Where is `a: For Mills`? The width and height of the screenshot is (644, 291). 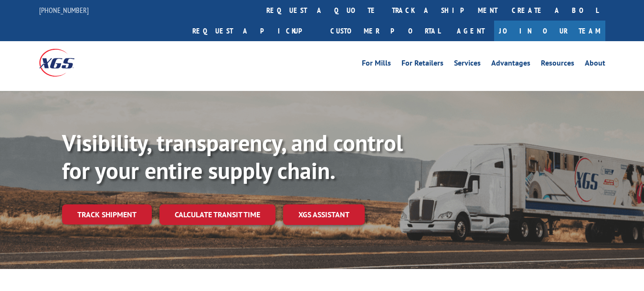 a: For Mills is located at coordinates (376, 64).